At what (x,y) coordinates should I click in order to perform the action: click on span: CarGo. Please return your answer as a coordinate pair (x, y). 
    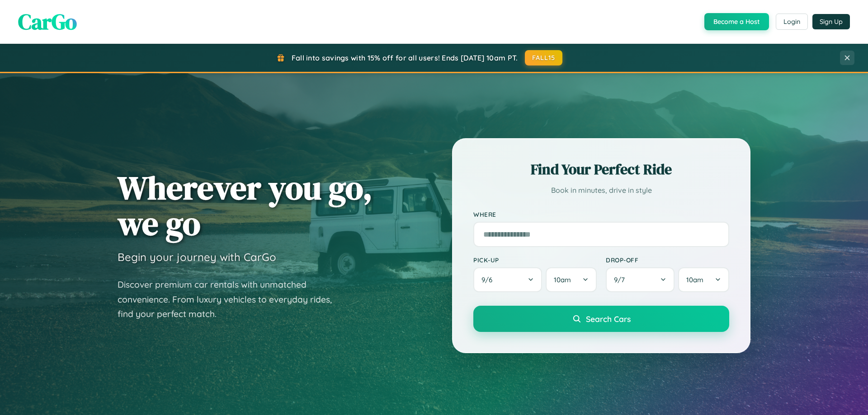
    Looking at the image, I should click on (48, 22).